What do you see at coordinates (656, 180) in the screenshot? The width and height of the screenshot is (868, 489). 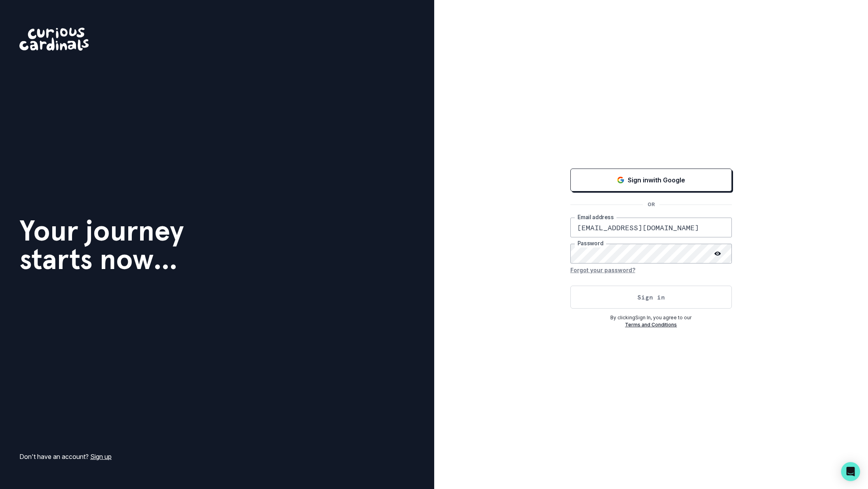 I see `p: Sign in with Google` at bounding box center [656, 180].